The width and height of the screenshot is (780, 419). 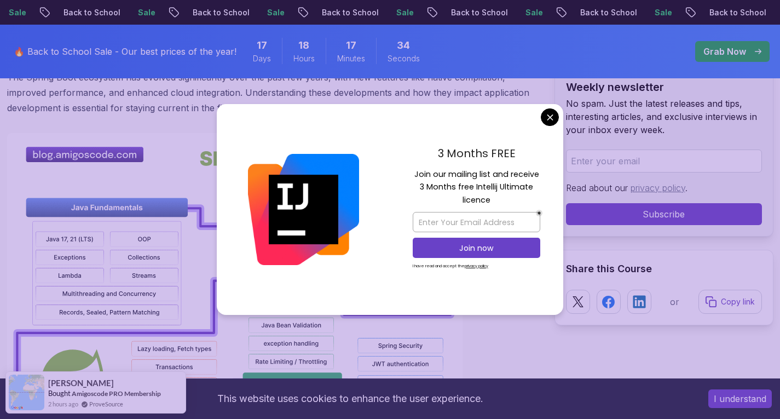 I want to click on span: 2 hours ago, so click(x=63, y=403).